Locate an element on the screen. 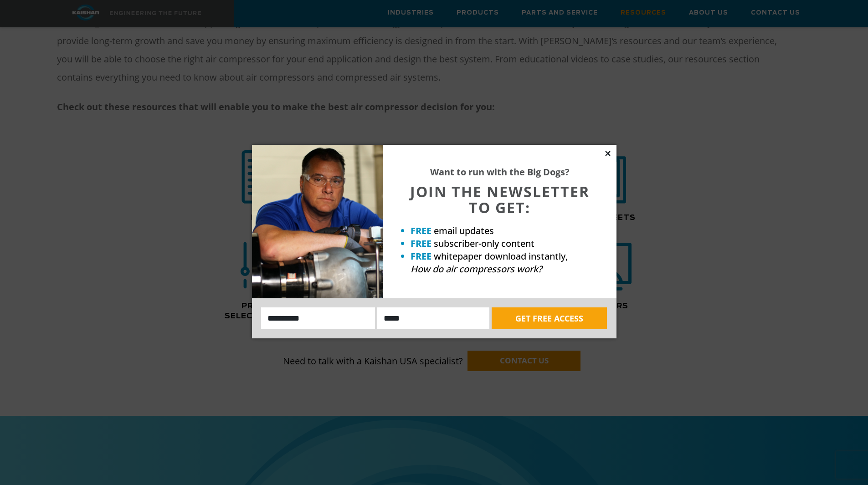 The height and width of the screenshot is (485, 868). input: Name: is located at coordinates (318, 318).